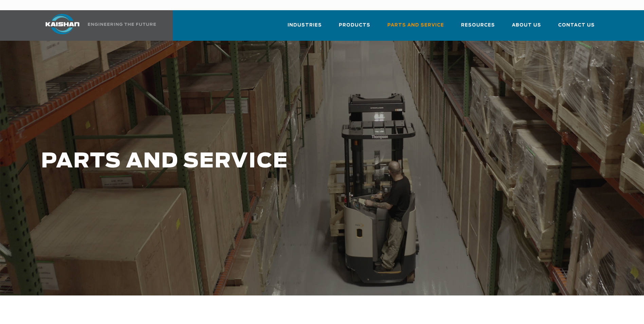 The height and width of the screenshot is (324, 644). What do you see at coordinates (478, 25) in the screenshot?
I see `span: Resources` at bounding box center [478, 25].